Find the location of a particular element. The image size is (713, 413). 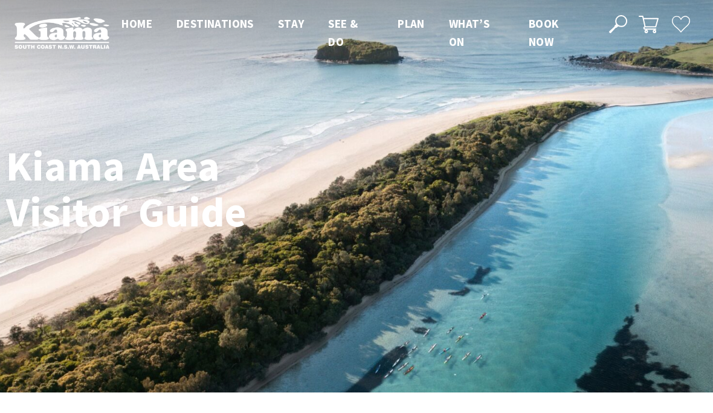

span: See & Do is located at coordinates (343, 33).